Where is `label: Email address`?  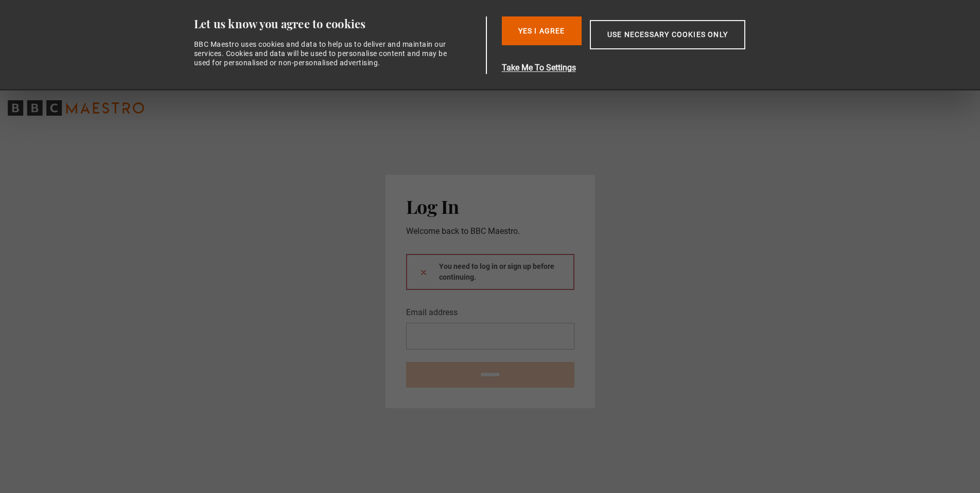 label: Email address is located at coordinates (432, 313).